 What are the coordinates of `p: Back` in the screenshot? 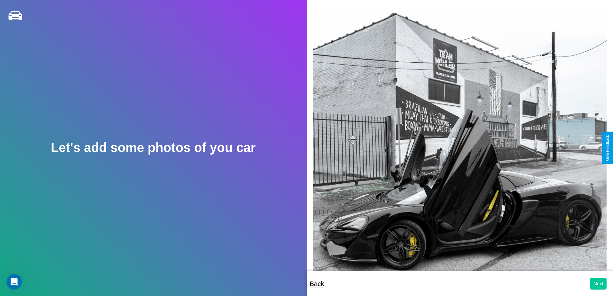 It's located at (317, 283).